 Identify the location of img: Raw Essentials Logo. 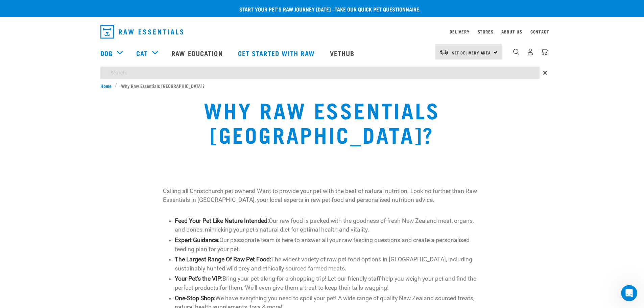
(142, 32).